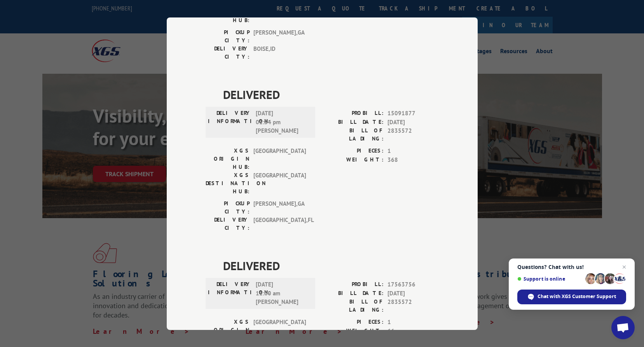 The width and height of the screenshot is (644, 347). Describe the element at coordinates (279, 53) in the screenshot. I see `span: BOISE , ID` at that location.